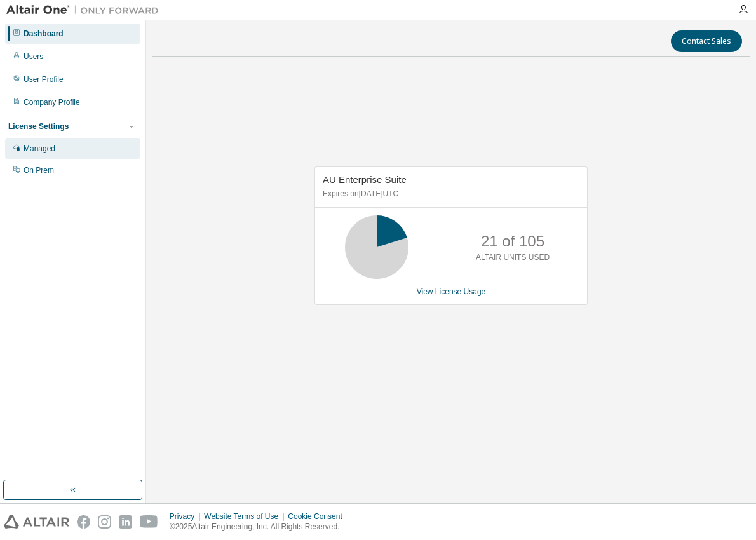 This screenshot has width=756, height=540. Describe the element at coordinates (318, 517) in the screenshot. I see `div: Cookie Consent` at that location.